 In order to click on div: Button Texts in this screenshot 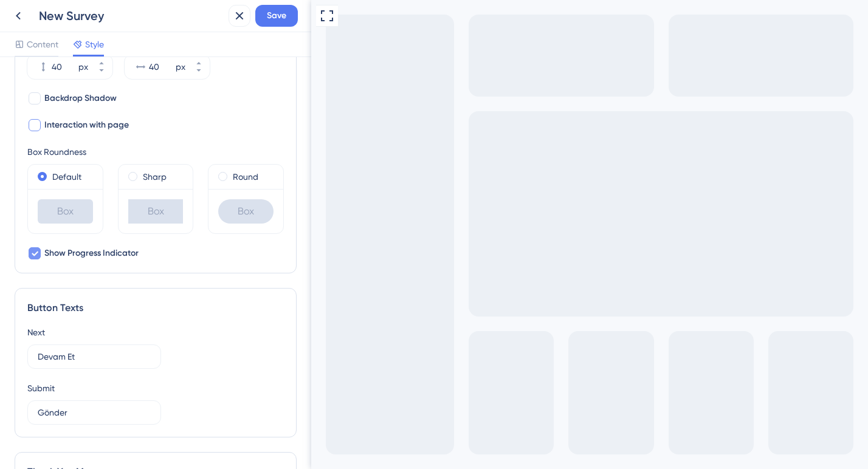, I will do `click(155, 308)`.